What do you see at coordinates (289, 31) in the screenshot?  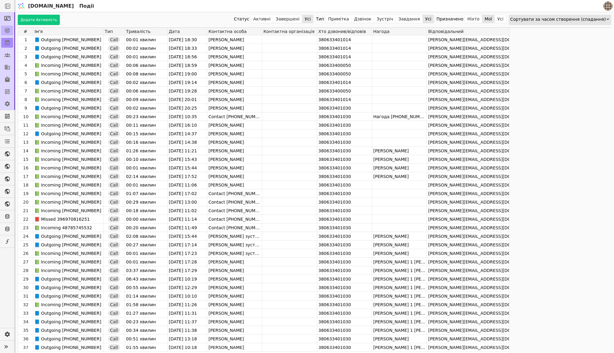 I see `span: Контактна організація` at bounding box center [289, 31].